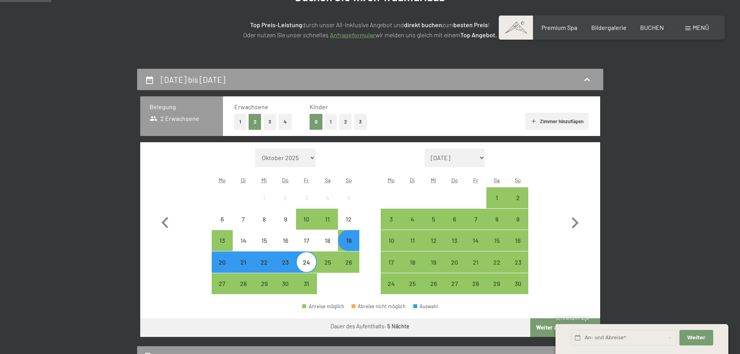 This screenshot has width=740, height=354. Describe the element at coordinates (476, 219) in the screenshot. I see `div: Fri Nov 07 2025` at that location.